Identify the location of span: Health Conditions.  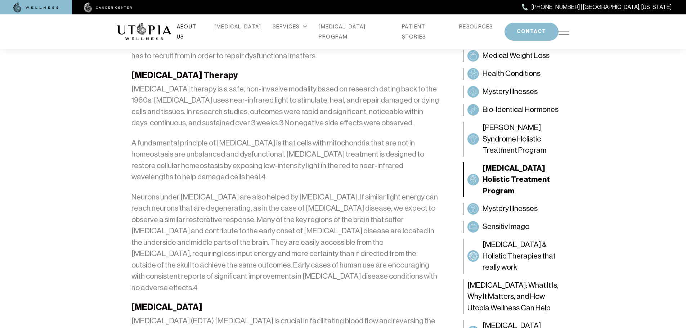
(511, 74).